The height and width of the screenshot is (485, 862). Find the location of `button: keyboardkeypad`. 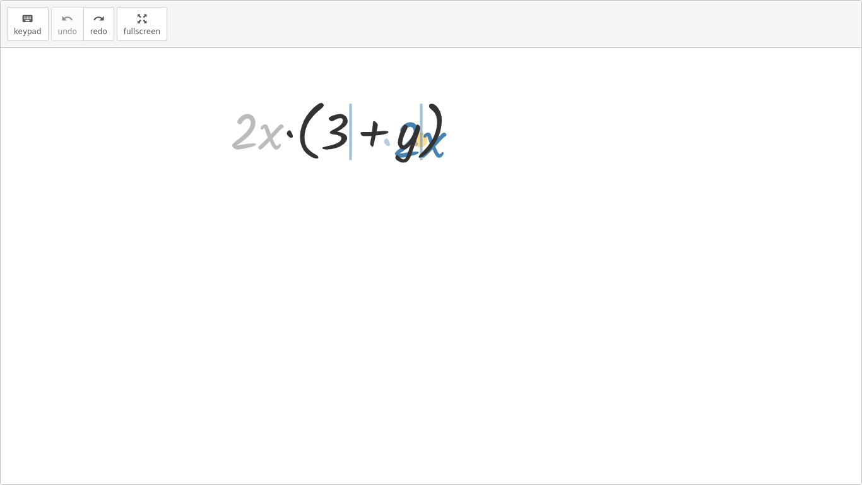

button: keyboardkeypad is located at coordinates (28, 24).